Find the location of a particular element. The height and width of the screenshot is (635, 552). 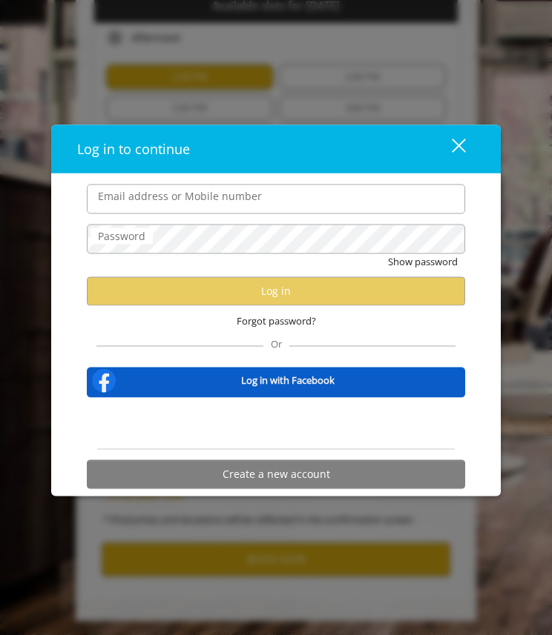

input: Password is located at coordinates (276, 239).